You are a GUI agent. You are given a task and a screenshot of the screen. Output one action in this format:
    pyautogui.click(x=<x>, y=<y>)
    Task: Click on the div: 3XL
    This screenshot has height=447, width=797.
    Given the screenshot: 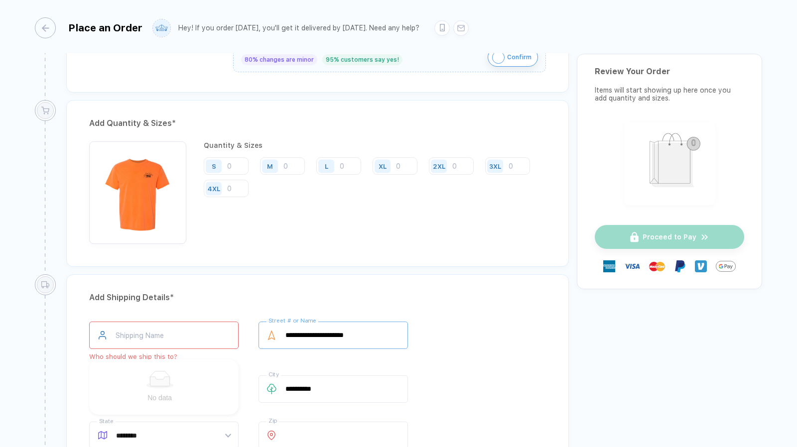 What is the action you would take?
    pyautogui.click(x=495, y=166)
    